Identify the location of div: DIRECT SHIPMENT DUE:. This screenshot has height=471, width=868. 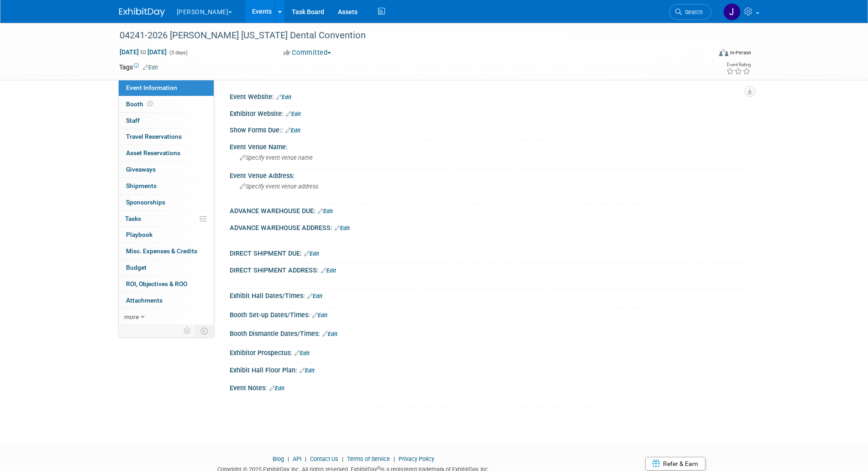
(489, 253).